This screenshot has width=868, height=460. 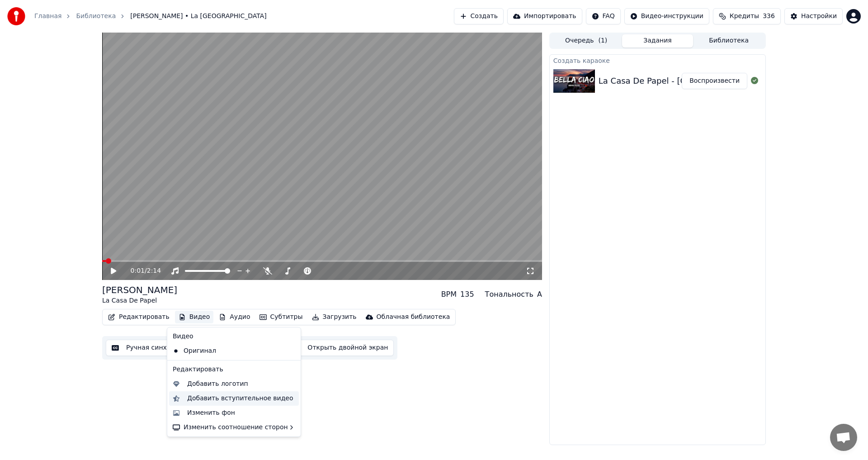 I want to click on span: 336, so click(x=769, y=16).